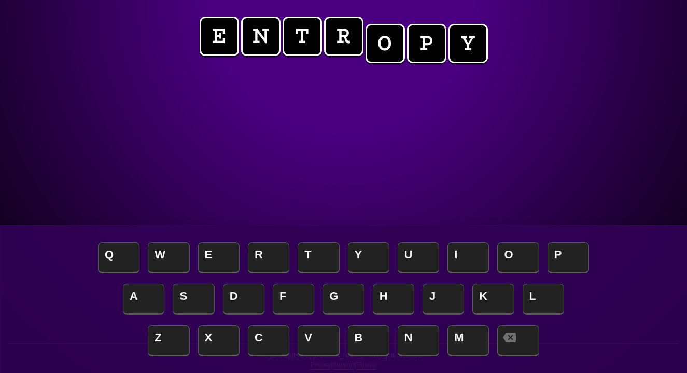 Image resolution: width=687 pixels, height=373 pixels. I want to click on span: r, so click(344, 36).